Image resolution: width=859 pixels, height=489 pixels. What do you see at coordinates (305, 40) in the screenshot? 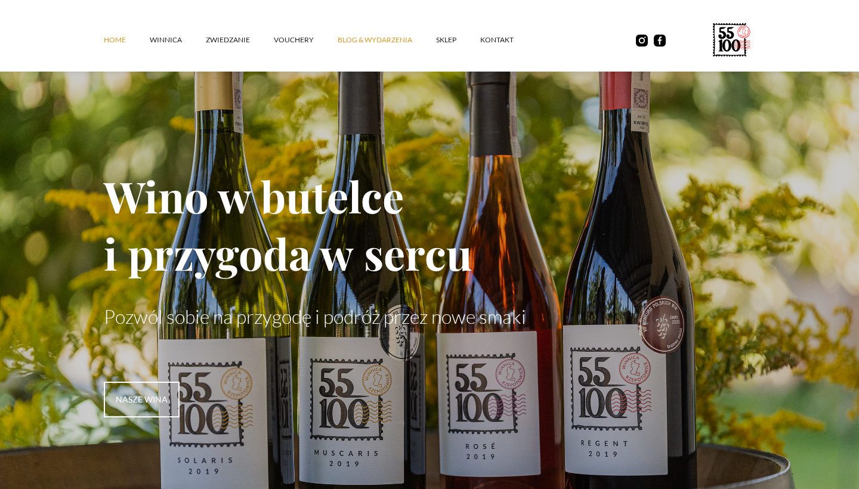
I see `a: vouchery` at bounding box center [305, 40].